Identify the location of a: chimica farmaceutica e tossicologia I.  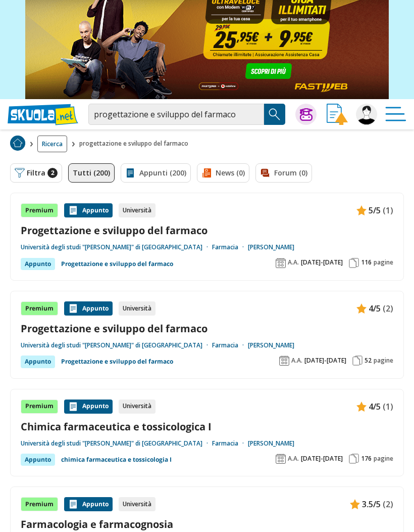
(116, 460).